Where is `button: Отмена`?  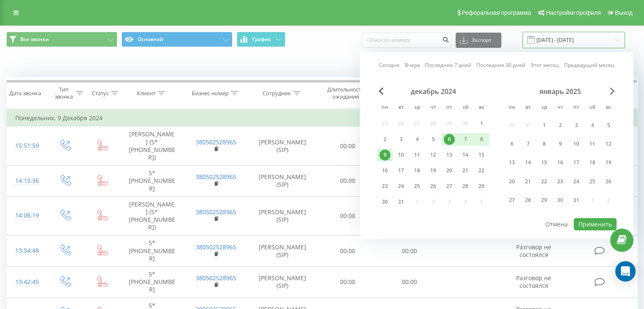
button: Отмена is located at coordinates (556, 224).